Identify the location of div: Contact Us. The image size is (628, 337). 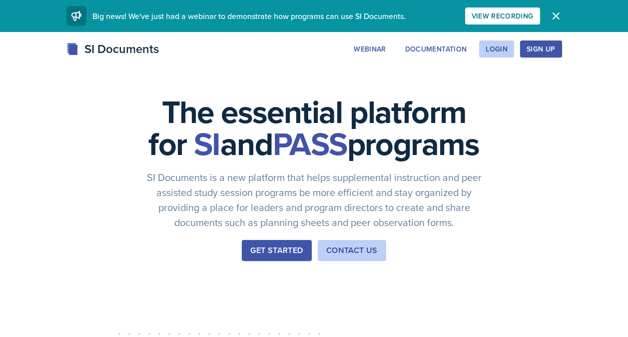
(352, 250).